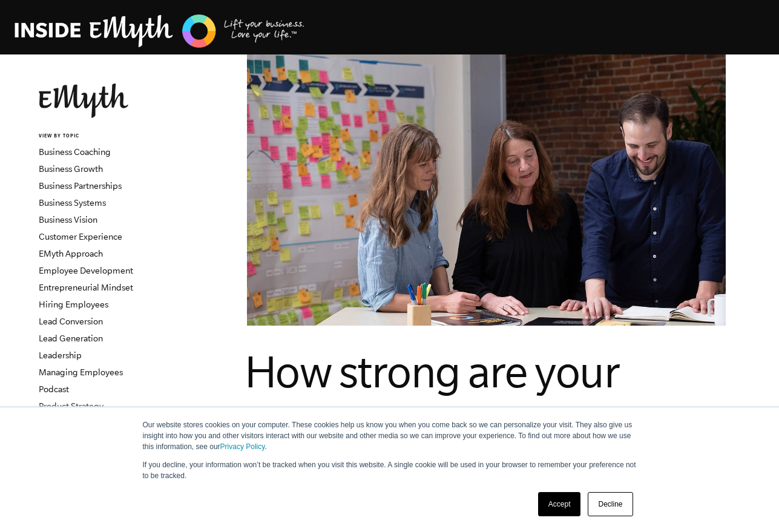  Describe the element at coordinates (74, 152) in the screenshot. I see `a: Business Coaching` at that location.